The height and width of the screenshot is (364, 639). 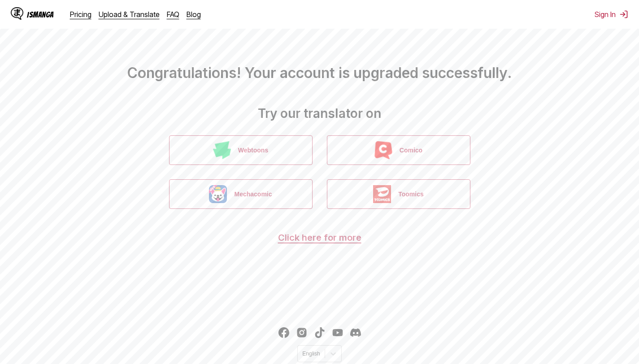 I want to click on a: Click here for more, so click(x=320, y=238).